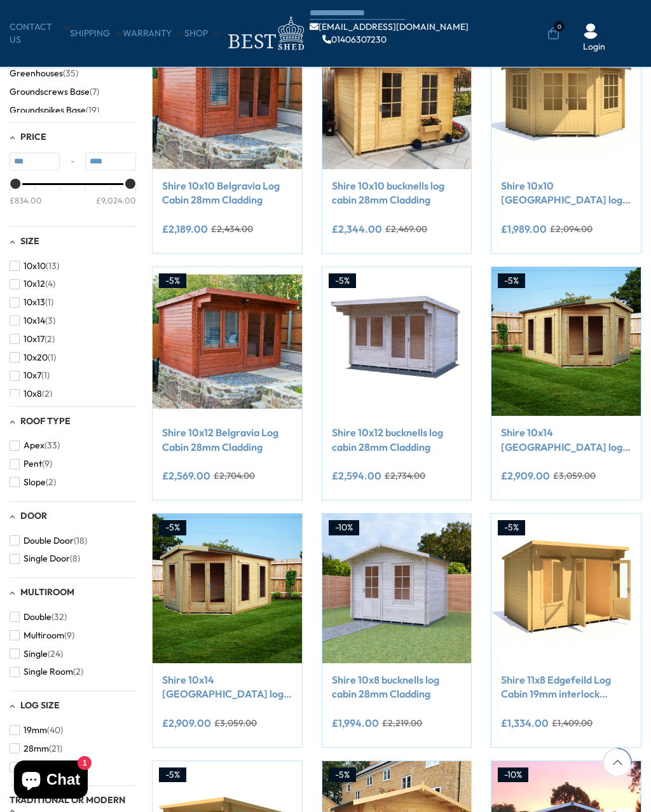 The image size is (651, 812). What do you see at coordinates (35, 767) in the screenshot?
I see `button: 44mm` at bounding box center [35, 767].